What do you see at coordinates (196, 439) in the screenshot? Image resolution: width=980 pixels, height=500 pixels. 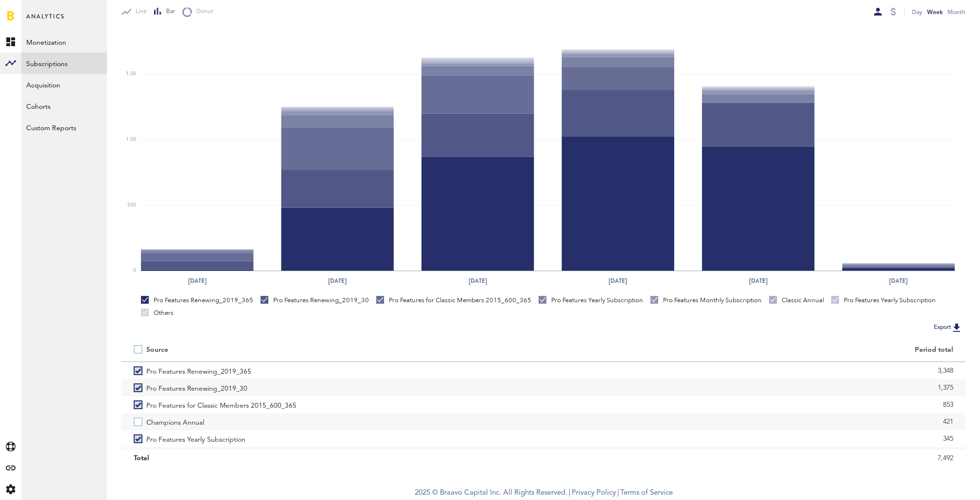 I see `span: Pro Features Yearly Subscription` at bounding box center [196, 439].